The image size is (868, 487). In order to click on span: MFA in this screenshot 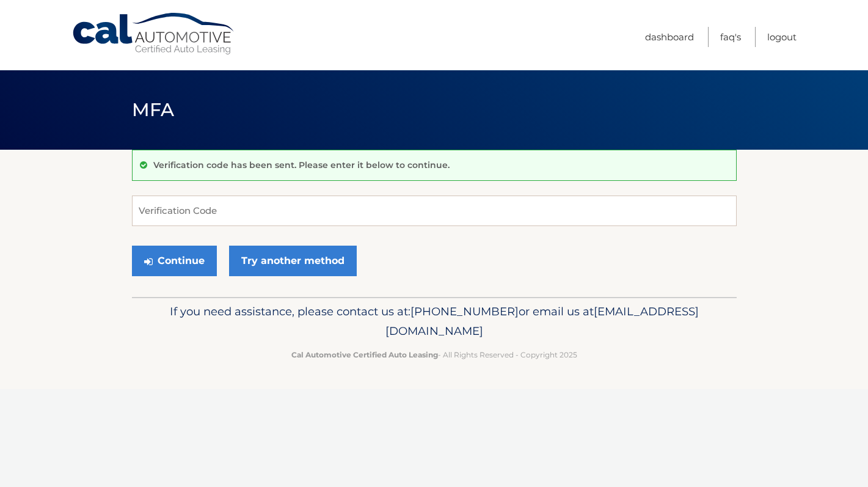, I will do `click(153, 110)`.